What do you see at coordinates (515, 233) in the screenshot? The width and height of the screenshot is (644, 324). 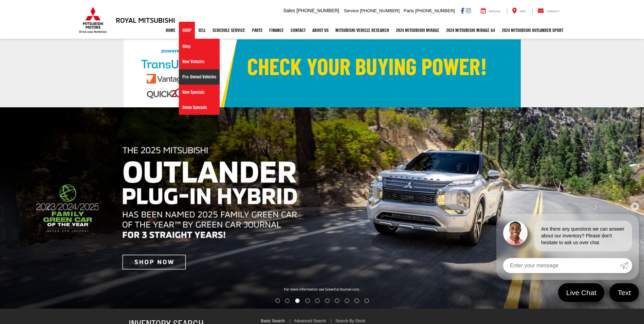 I see `img: Agent profile photo` at bounding box center [515, 233].